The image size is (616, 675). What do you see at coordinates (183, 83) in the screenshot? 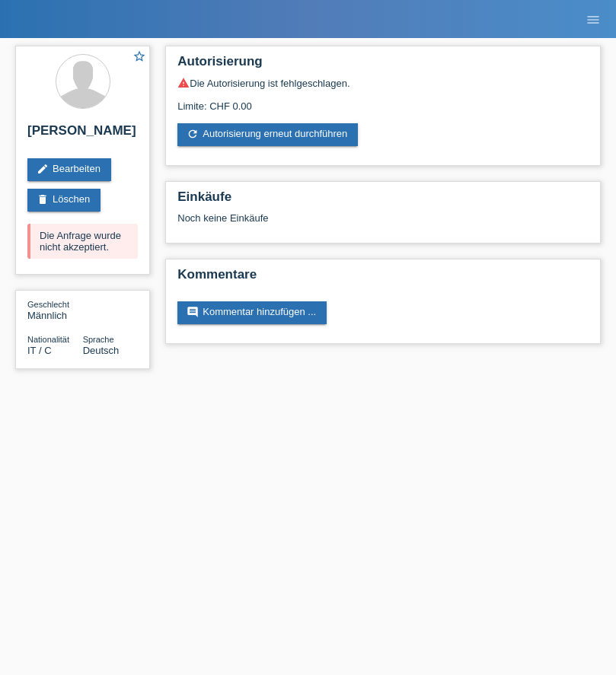
I see `i: warning` at bounding box center [183, 83].